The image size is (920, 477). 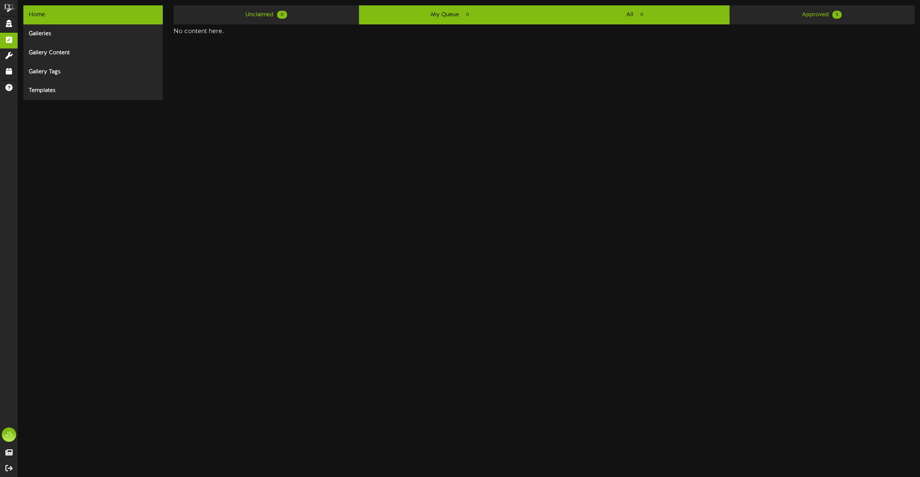 What do you see at coordinates (93, 34) in the screenshot?
I see `div: Galleries` at bounding box center [93, 34].